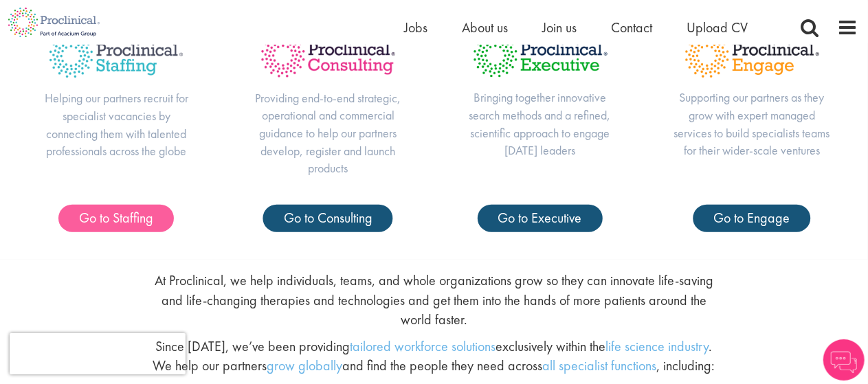  What do you see at coordinates (328, 133) in the screenshot?
I see `p: Providing end-to-end strategic, operational and commercial guidance to help our partners develop,...` at bounding box center [328, 133].